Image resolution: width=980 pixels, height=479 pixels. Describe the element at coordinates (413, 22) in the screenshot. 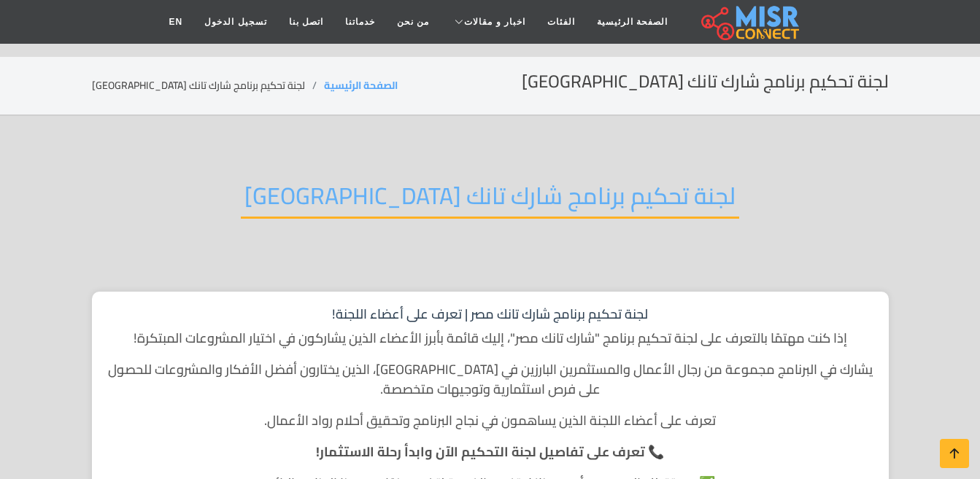

I see `a: من نحن` at that location.